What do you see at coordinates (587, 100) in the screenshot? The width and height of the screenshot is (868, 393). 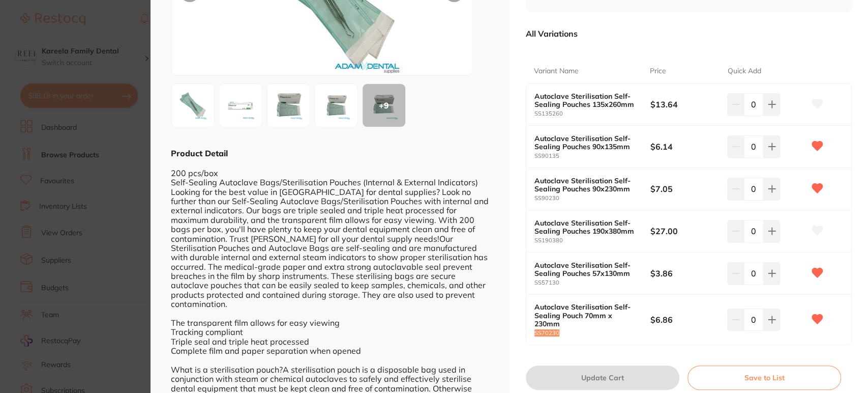 I see `b: Autoclave Sterilisation Self- Sealing Pouches 135x260mm` at bounding box center [587, 100].